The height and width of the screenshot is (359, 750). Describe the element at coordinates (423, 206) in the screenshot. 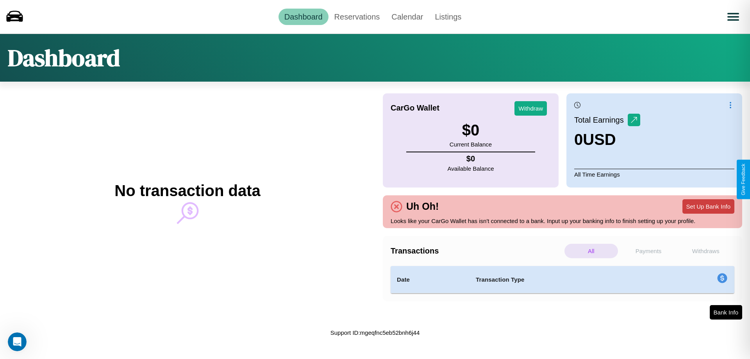

I see `h4: Uh Oh!` at that location.